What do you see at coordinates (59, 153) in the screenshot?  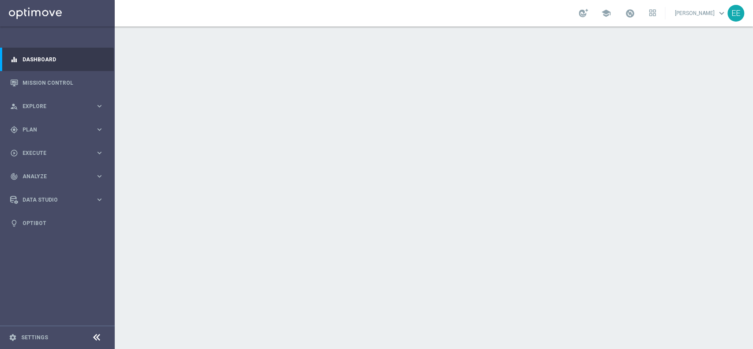 I see `span: Execute` at bounding box center [59, 153].